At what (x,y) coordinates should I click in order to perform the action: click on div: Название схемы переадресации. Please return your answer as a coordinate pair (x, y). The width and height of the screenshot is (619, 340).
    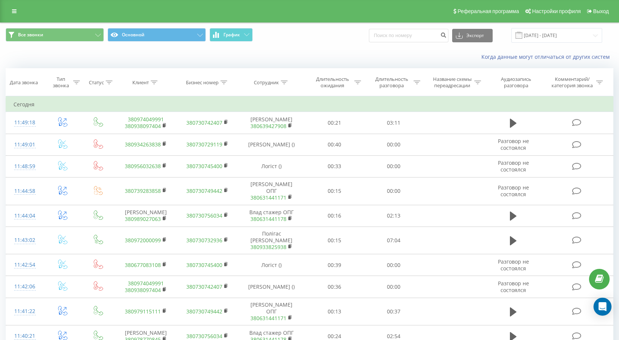
    Looking at the image, I should click on (452, 82).